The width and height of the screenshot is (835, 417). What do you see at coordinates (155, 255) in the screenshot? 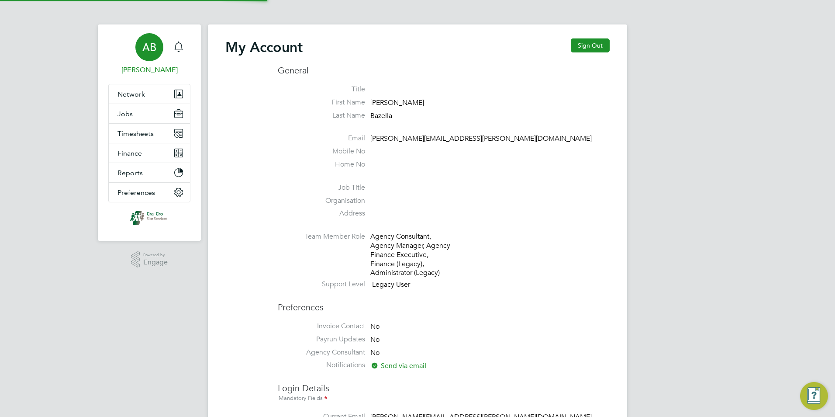
I see `span: Powered by` at bounding box center [155, 255].